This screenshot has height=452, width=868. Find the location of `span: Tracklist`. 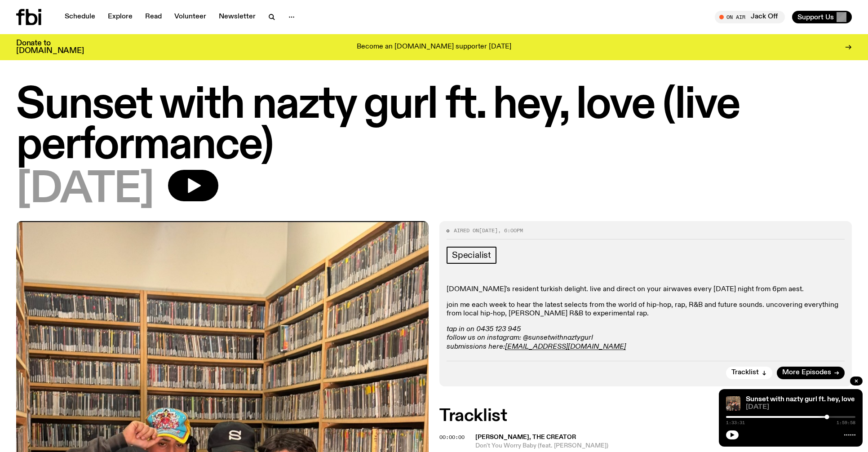

span: Tracklist is located at coordinates (745, 372).